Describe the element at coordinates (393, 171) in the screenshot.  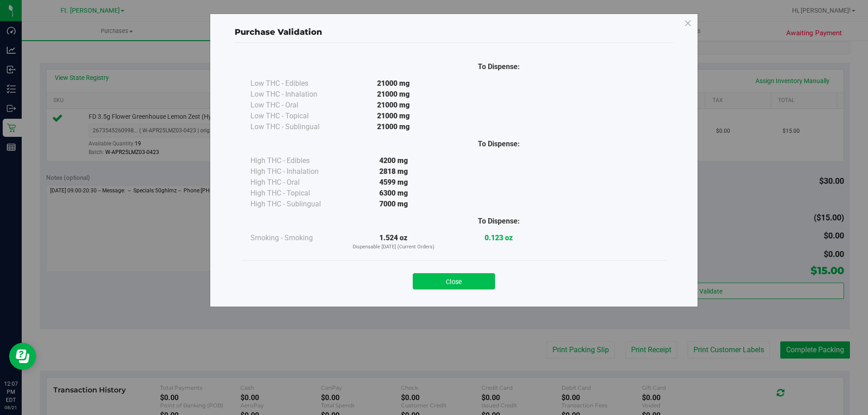
I see `div: 2818 mg` at that location.